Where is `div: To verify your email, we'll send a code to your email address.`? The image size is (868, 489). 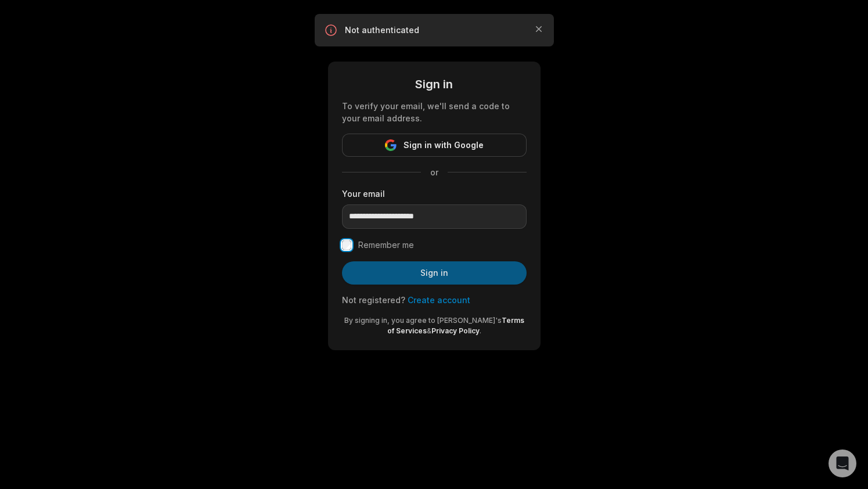 div: To verify your email, we'll send a code to your email address. is located at coordinates (434, 112).